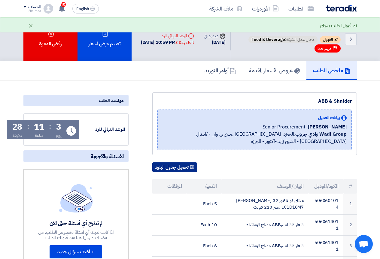  I want to click on div: دقيقة, so click(17, 135).